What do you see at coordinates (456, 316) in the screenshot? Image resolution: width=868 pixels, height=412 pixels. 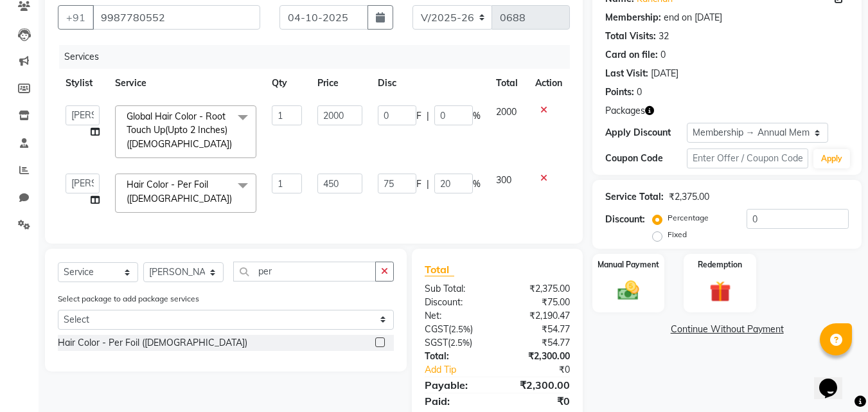 I see `div: Net:` at bounding box center [456, 316].